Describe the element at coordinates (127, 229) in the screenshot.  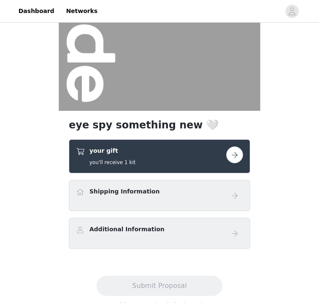
I see `h4: Additional Information` at that location.